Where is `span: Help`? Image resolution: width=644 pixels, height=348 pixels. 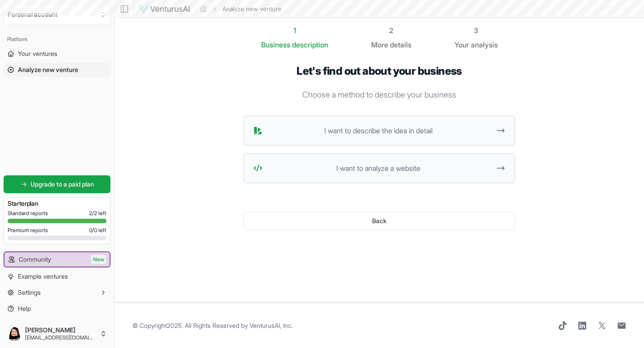 span: Help is located at coordinates (24, 309).